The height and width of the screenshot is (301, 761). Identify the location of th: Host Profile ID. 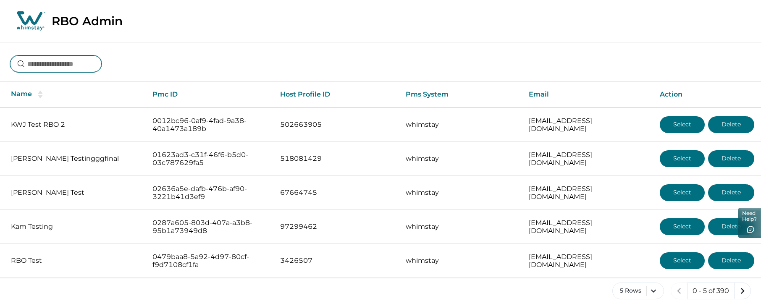
(336, 95).